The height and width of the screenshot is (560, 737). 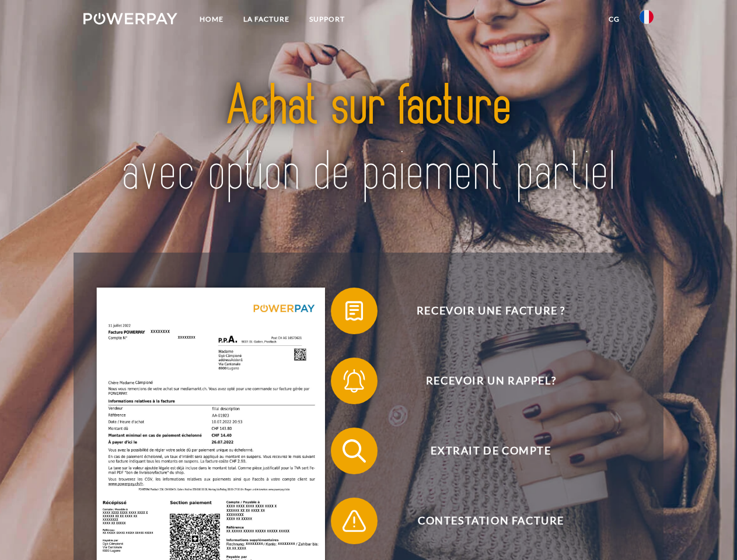 What do you see at coordinates (483, 521) in the screenshot?
I see `button: Contestation Facture` at bounding box center [483, 521].